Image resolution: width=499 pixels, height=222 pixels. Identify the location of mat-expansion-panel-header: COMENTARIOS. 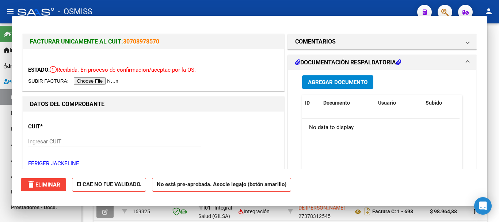
(382, 42).